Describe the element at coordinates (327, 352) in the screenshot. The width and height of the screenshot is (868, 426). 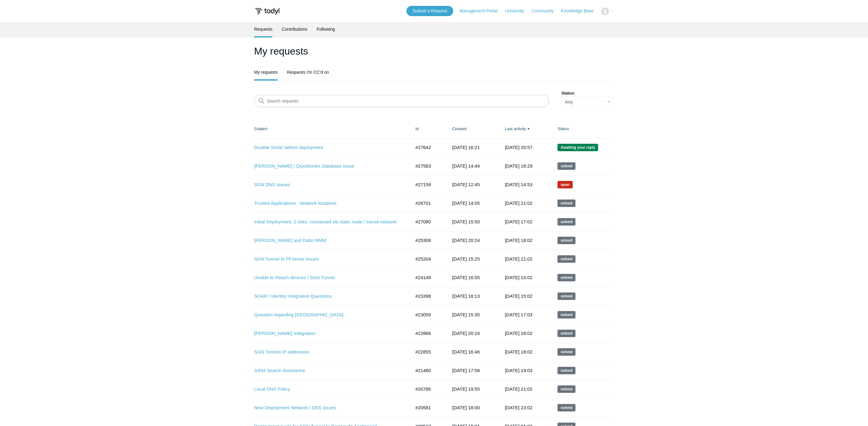
I see `a: SGN Toronto IP addresses` at that location.